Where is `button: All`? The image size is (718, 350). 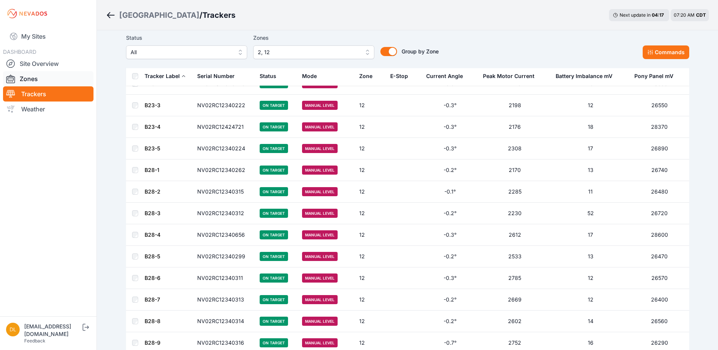 button: All is located at coordinates (187, 52).